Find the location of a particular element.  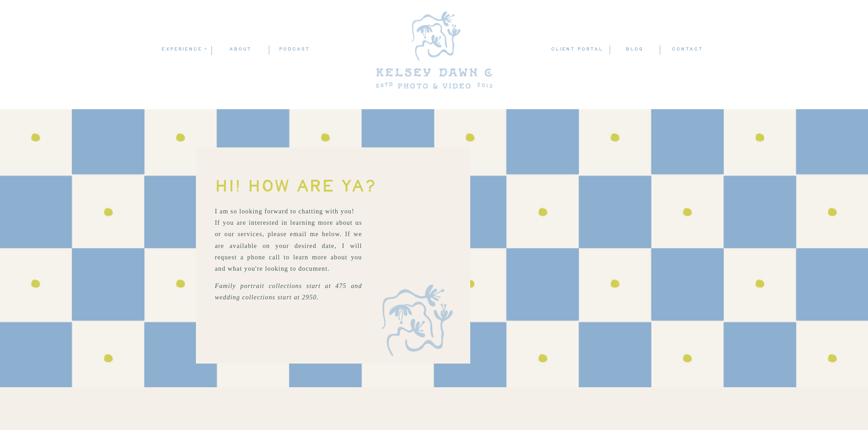

a: ABOUT is located at coordinates (240, 49).